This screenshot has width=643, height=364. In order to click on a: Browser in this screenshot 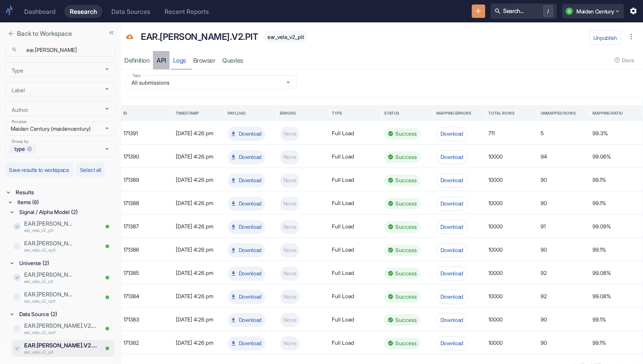, I will do `click(204, 60)`.